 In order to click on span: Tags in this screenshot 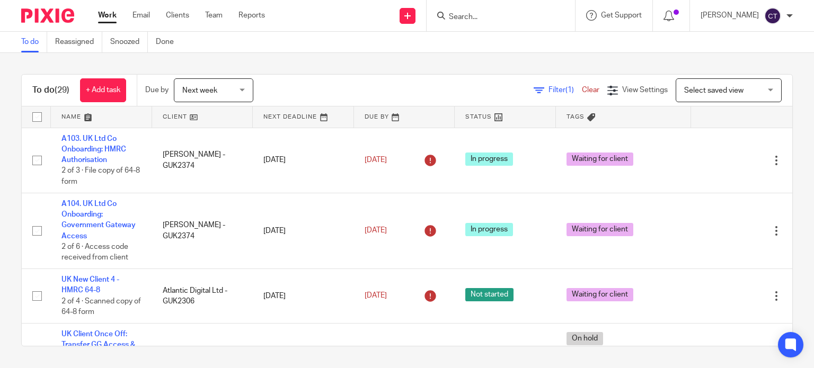, I will do `click(575, 117)`.